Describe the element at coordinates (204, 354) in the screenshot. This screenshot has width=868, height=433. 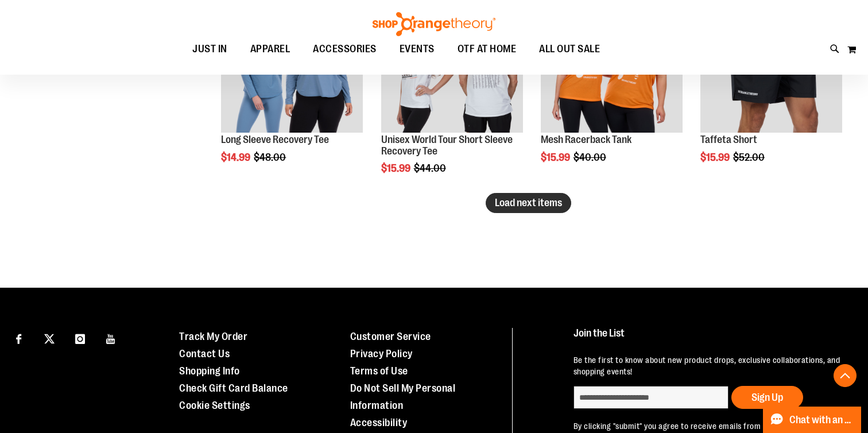
I see `a: Contact Us` at that location.